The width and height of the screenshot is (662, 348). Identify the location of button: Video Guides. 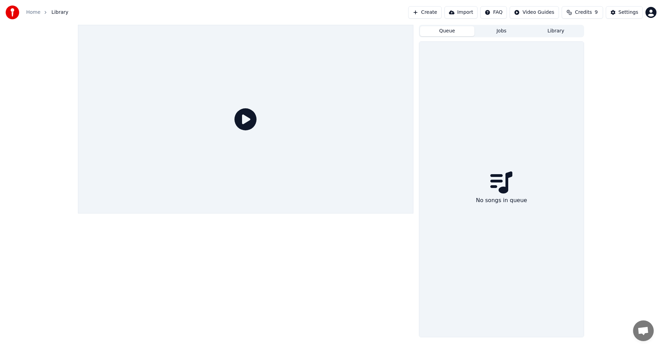
(534, 12).